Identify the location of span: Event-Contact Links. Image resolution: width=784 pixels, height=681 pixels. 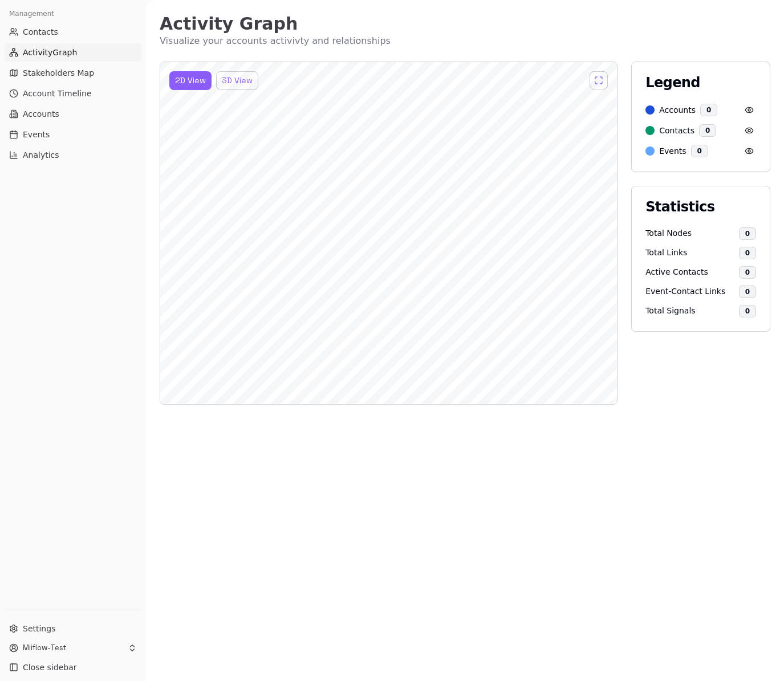
(686, 292).